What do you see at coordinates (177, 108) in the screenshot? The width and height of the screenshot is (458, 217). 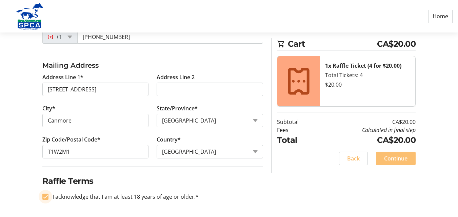 I see `label: State/Province*` at bounding box center [177, 108].